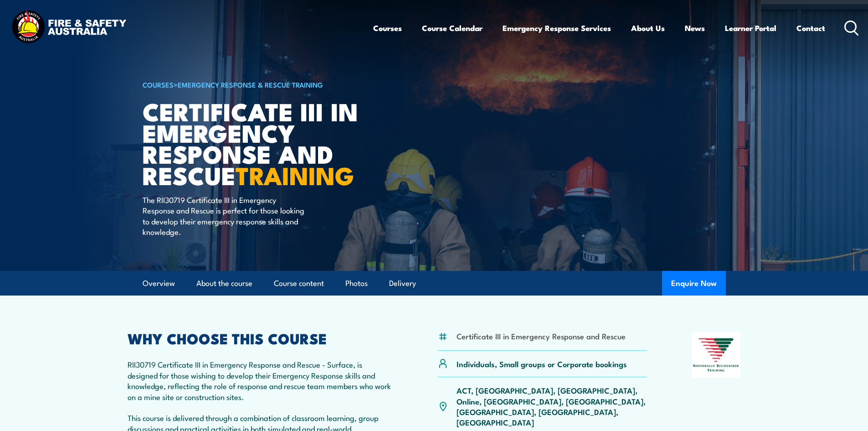  What do you see at coordinates (648, 28) in the screenshot?
I see `a: About Us` at bounding box center [648, 28].